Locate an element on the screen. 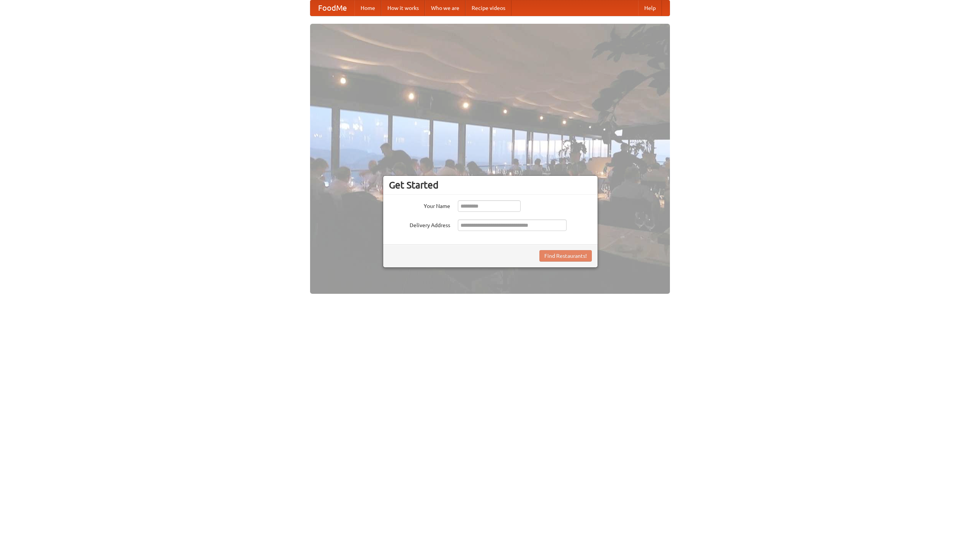 Image resolution: width=980 pixels, height=542 pixels. button: Find Restaurants! is located at coordinates (565, 255).